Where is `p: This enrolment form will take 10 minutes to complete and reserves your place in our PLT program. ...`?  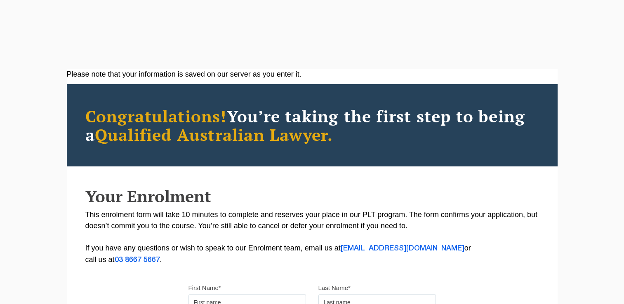 p: This enrolment form will take 10 minutes to complete and reserves your place in our PLT program. ... is located at coordinates (312, 237).